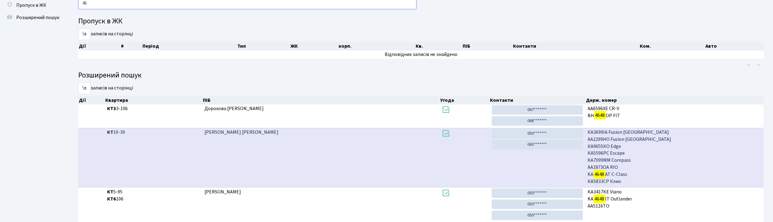 The image size is (773, 222). What do you see at coordinates (34, 17) in the screenshot?
I see `a: Розширений пошук` at bounding box center [34, 17].